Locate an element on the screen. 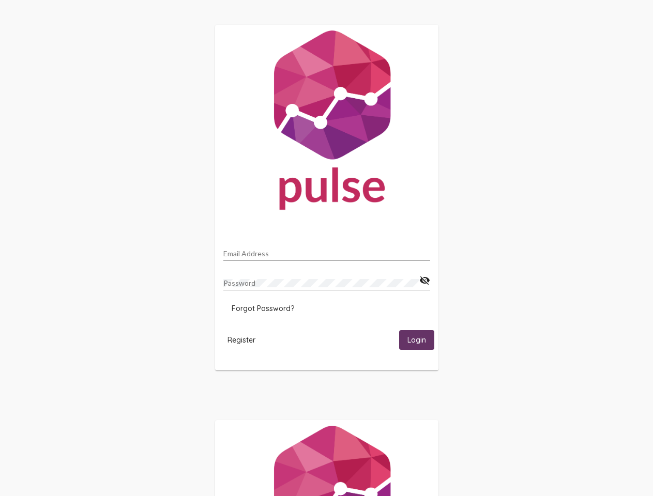 This screenshot has height=496, width=653. mat-icon: visibility_off is located at coordinates (424, 281).